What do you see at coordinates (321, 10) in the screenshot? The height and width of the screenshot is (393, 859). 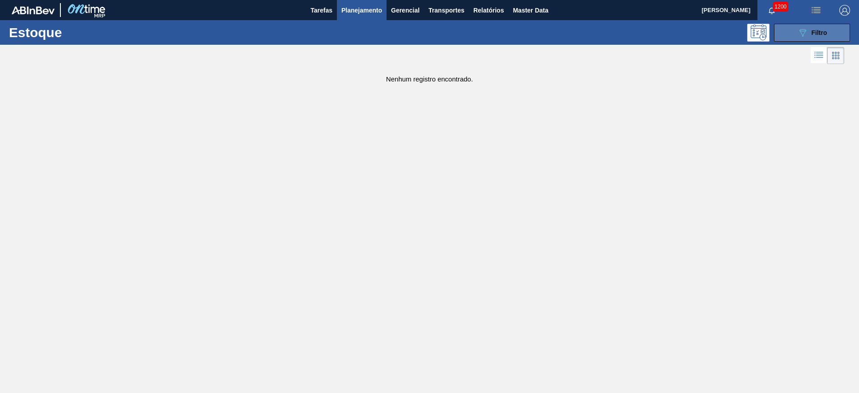 I see `span: Tarefas` at bounding box center [321, 10].